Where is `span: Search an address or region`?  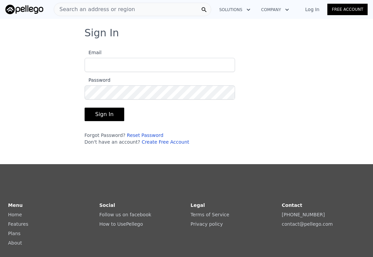
span: Search an address or region is located at coordinates (94, 9).